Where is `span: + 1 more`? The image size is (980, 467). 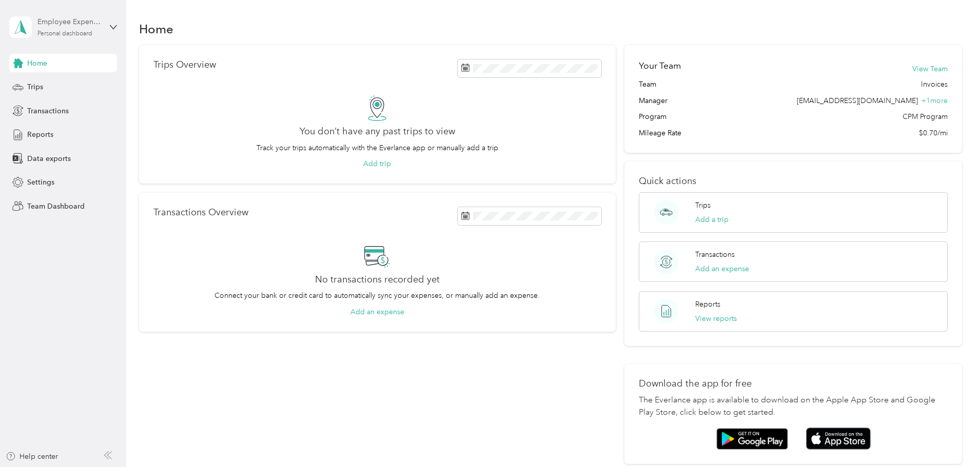 span: + 1 more is located at coordinates (935, 100).